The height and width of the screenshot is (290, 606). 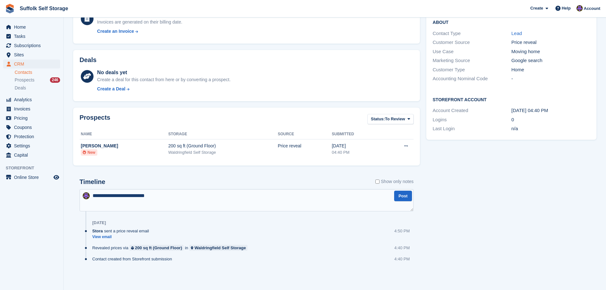 I want to click on div: 04:40 PM, so click(x=357, y=152).